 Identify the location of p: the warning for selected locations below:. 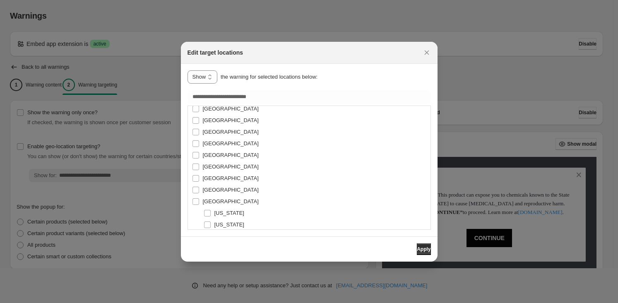
(269, 77).